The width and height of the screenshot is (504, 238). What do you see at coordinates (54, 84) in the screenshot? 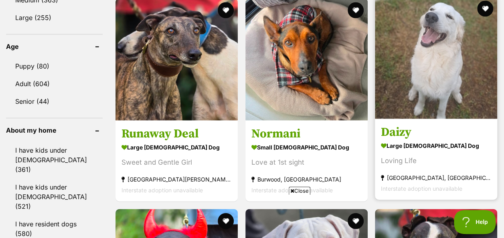
I see `a: Adult (604)` at bounding box center [54, 84].